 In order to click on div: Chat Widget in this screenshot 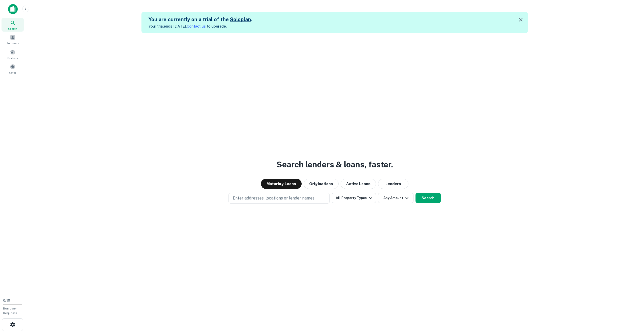, I will do `click(631, 305)`.